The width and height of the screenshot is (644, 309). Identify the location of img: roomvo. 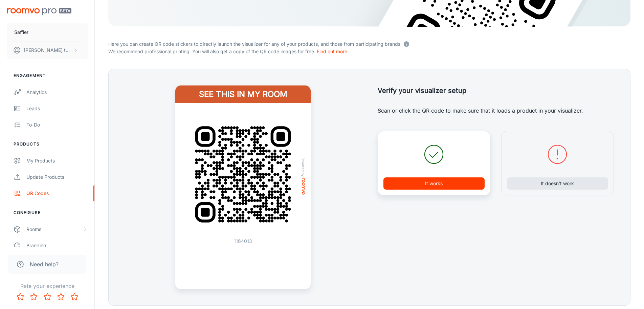
(304, 186).